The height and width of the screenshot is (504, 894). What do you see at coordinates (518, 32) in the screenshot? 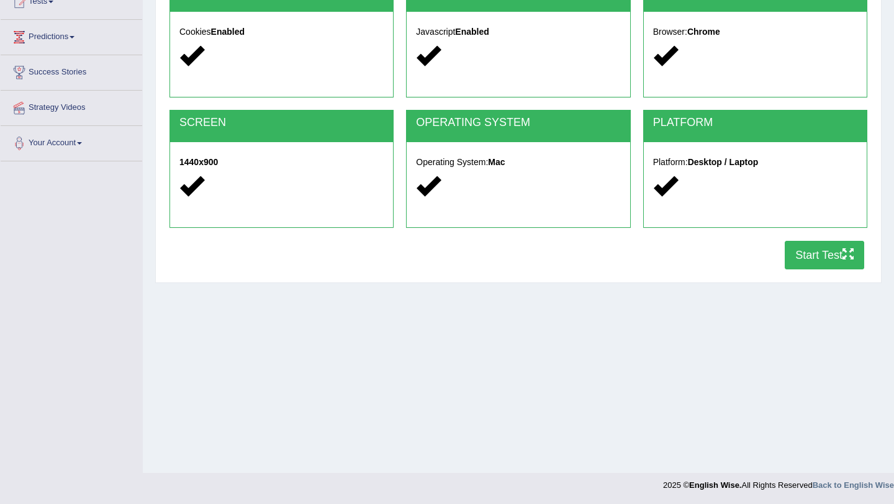
I see `h5: Javascript` at bounding box center [518, 32].